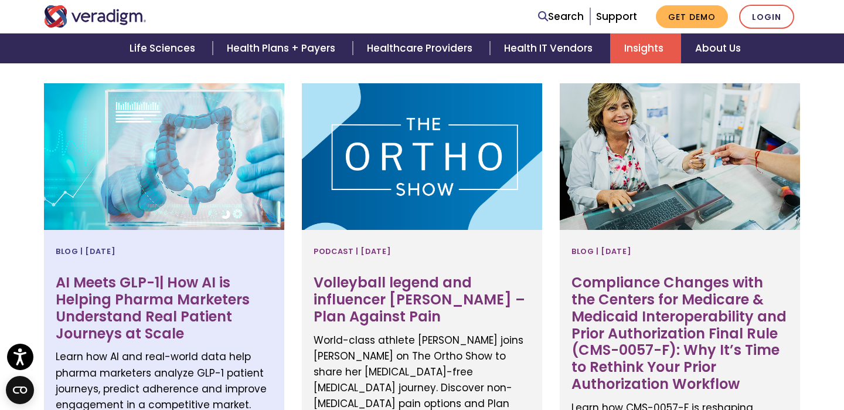 The height and width of the screenshot is (410, 844). Describe the element at coordinates (550, 48) in the screenshot. I see `a: Health IT Vendors` at that location.